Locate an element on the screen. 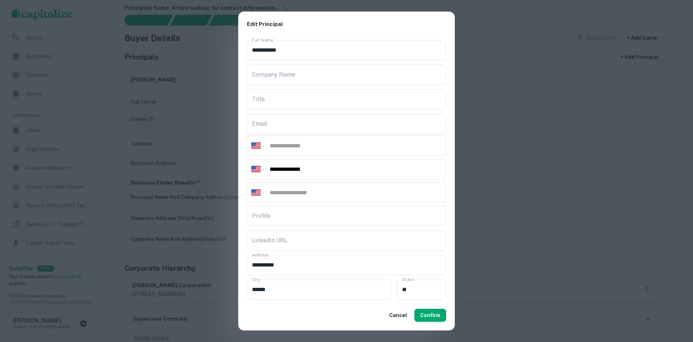 Image resolution: width=693 pixels, height=342 pixels. label: Address is located at coordinates (260, 254).